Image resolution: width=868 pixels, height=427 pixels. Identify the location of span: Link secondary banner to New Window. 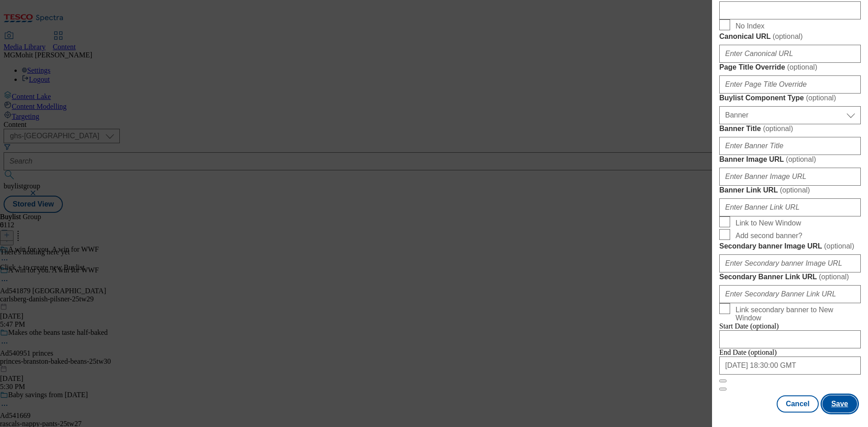
(796, 314).